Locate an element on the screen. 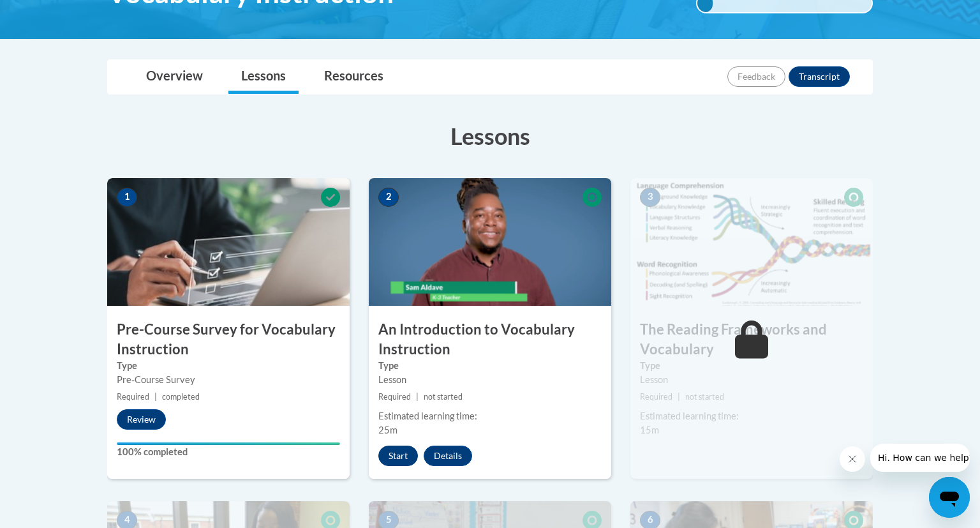  a: Overview is located at coordinates (174, 77).